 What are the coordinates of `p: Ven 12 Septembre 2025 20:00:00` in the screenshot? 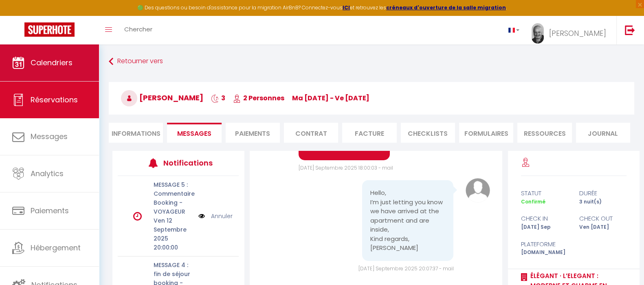 It's located at (174, 234).